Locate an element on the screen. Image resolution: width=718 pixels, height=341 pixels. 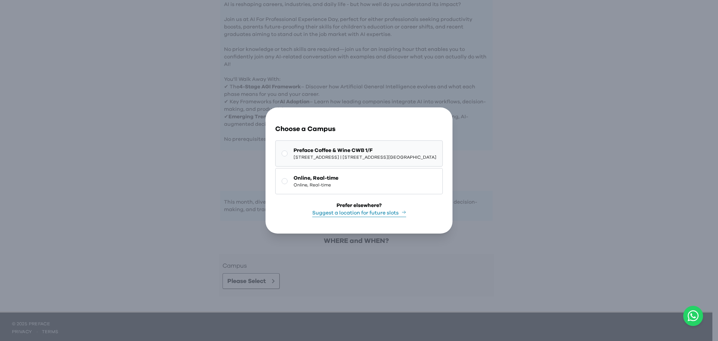
div: Prefer elsewhere? is located at coordinates (359, 205).